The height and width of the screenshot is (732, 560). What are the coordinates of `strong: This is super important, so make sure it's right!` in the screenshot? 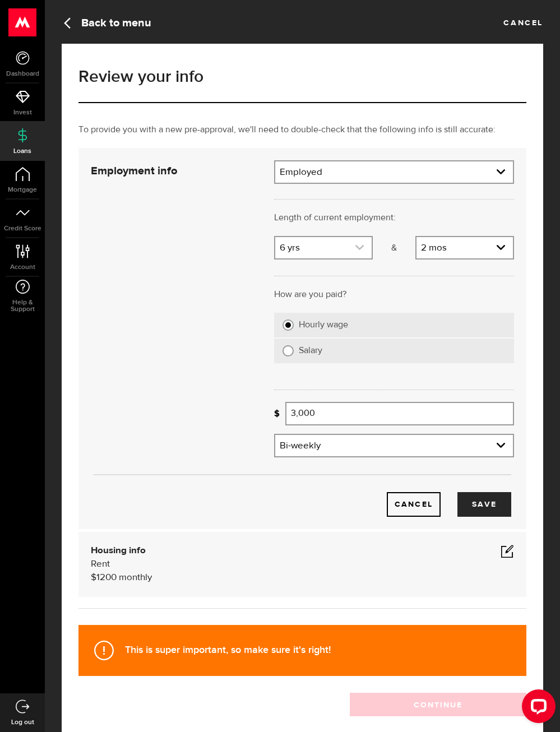 It's located at (227, 649).